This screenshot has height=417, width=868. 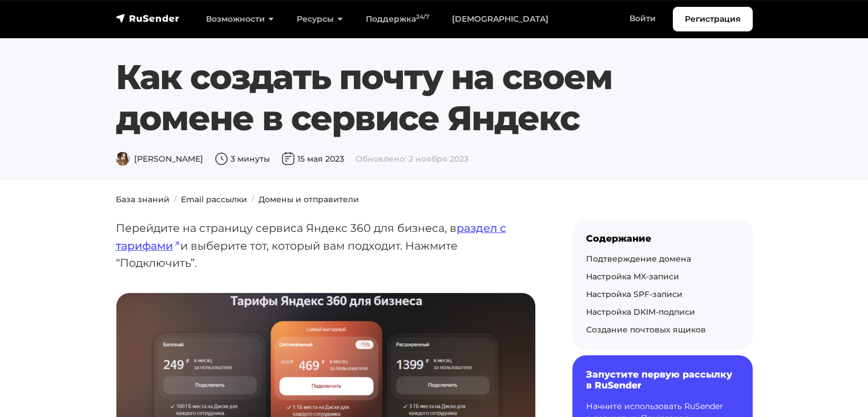 What do you see at coordinates (313, 158) in the screenshot?
I see `span: 15 мая 2023` at bounding box center [313, 158].